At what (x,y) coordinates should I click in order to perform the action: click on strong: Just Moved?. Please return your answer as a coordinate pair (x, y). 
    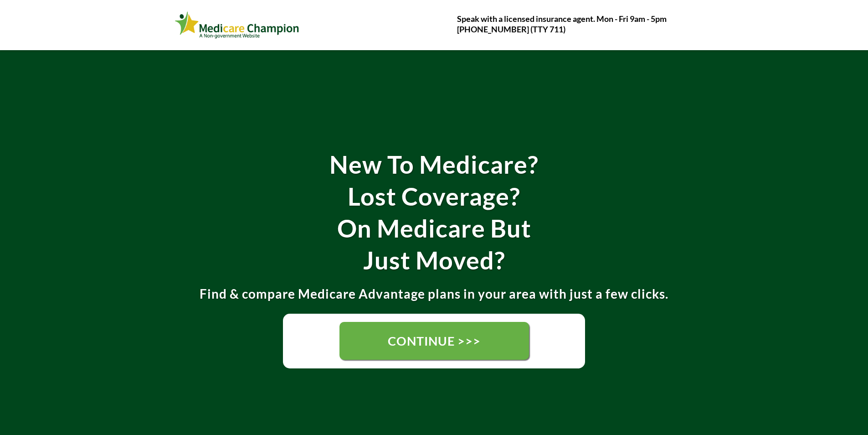
    Looking at the image, I should click on (434, 260).